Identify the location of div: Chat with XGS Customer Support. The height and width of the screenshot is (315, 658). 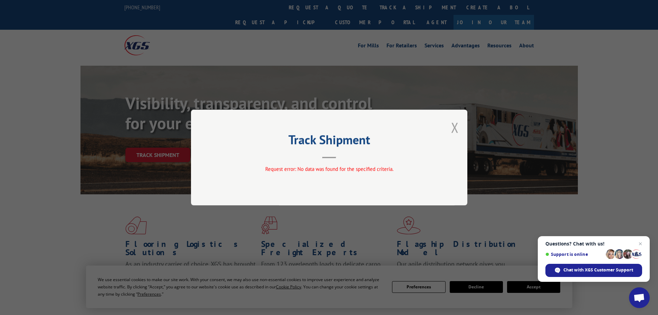
(594, 270).